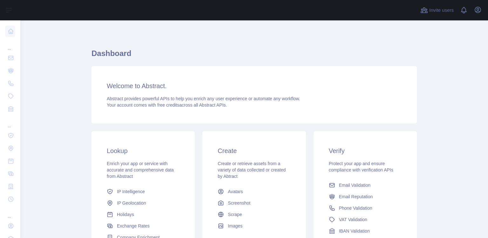  I want to click on a: Email Validation, so click(365, 185).